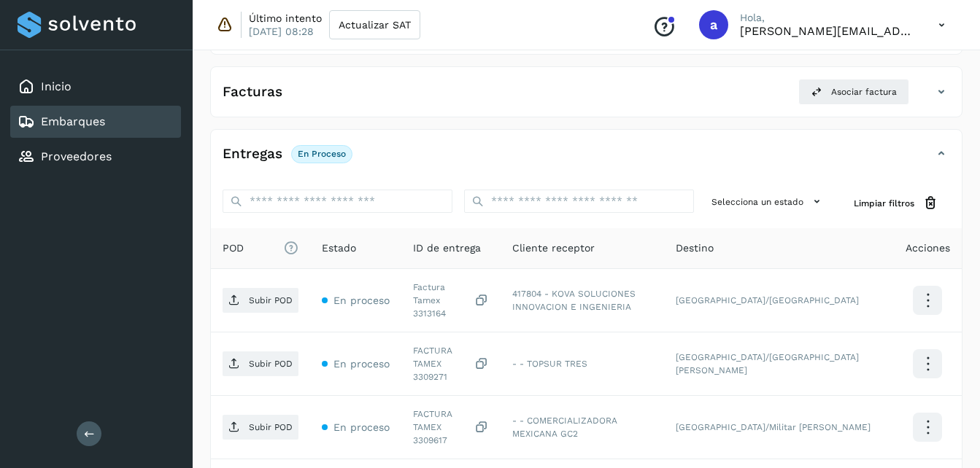 The image size is (980, 468). What do you see at coordinates (76, 156) in the screenshot?
I see `a: Proveedores` at bounding box center [76, 156].